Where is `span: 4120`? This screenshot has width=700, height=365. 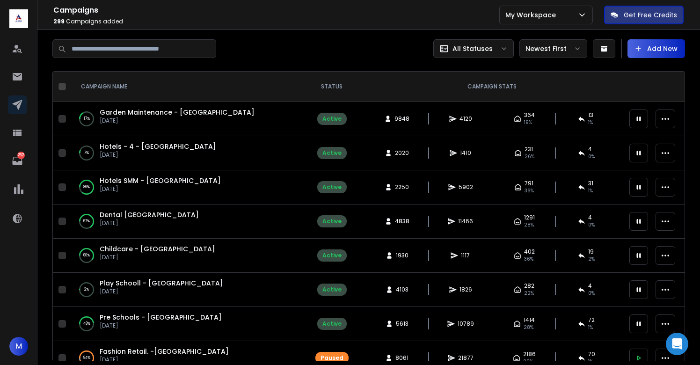 span: 4120 is located at coordinates (465, 119).